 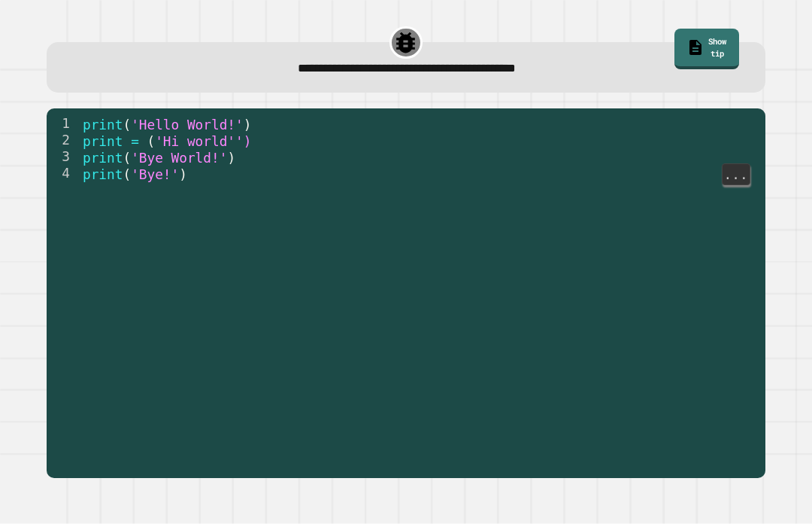 I want to click on div: 3, so click(x=63, y=158).